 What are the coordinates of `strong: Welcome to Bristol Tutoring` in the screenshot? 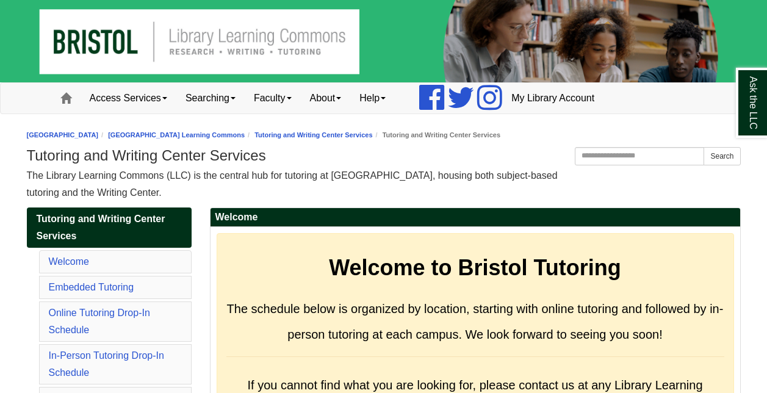 It's located at (475, 267).